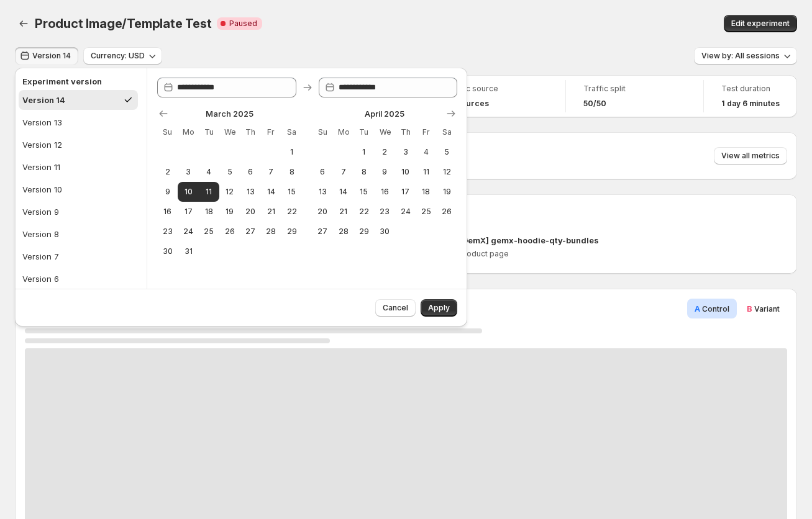 This screenshot has height=519, width=812. I want to click on button: Saturday March 8 2025, so click(292, 172).